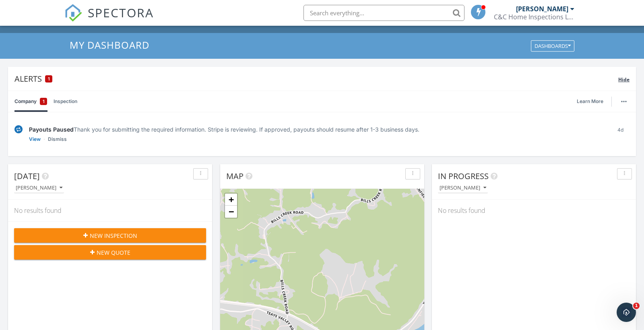 The width and height of the screenshot is (644, 330). What do you see at coordinates (121, 12) in the screenshot?
I see `span: SPECTORA` at bounding box center [121, 12].